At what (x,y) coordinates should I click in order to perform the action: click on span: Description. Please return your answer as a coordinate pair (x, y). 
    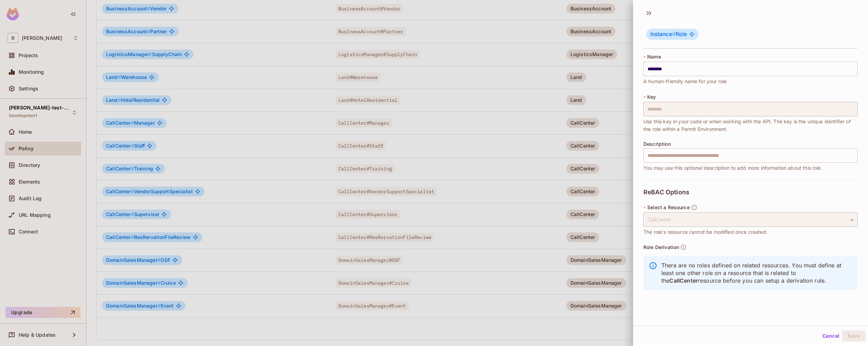
    Looking at the image, I should click on (657, 144).